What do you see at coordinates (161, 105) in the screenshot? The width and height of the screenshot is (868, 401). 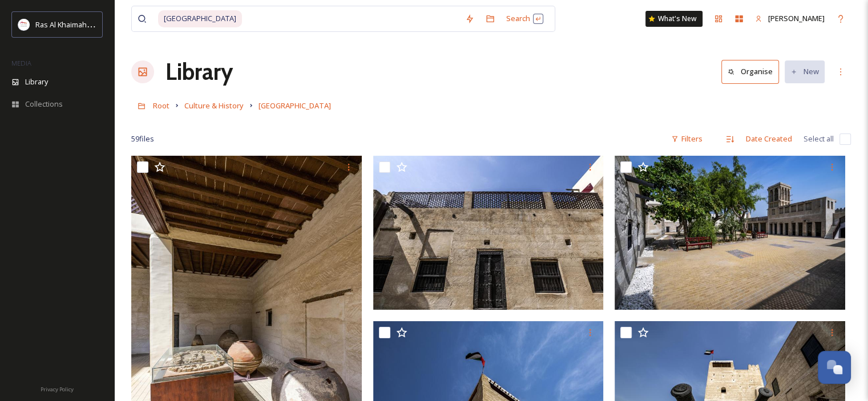 I see `a: Root` at bounding box center [161, 105].